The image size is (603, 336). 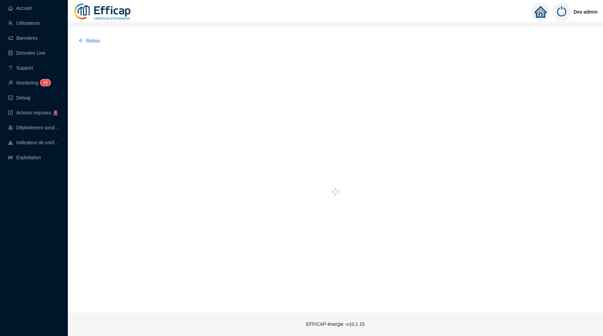 I want to click on a: heat-mapIndicateur de confort, so click(x=34, y=142).